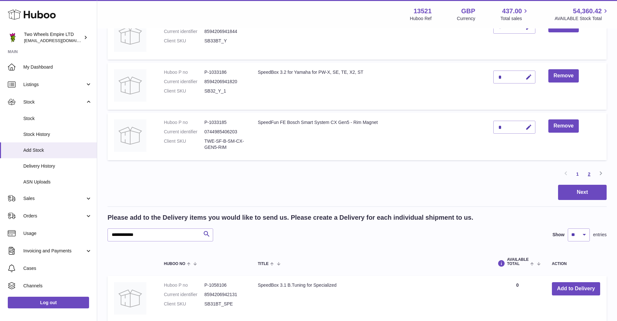 The image size is (617, 321). I want to click on span: Channels, so click(58, 286).